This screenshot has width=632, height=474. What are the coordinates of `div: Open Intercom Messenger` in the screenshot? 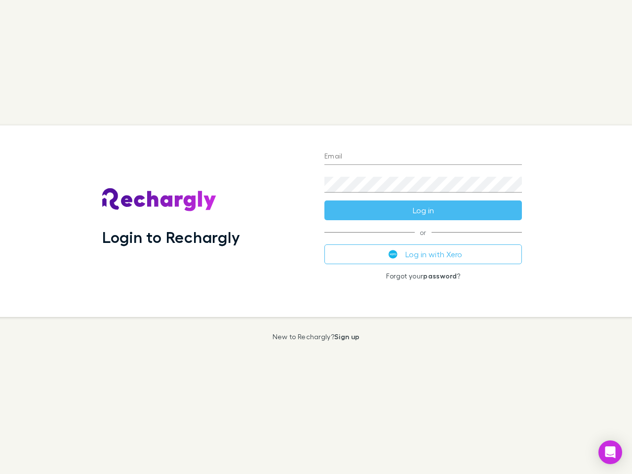 It's located at (611, 453).